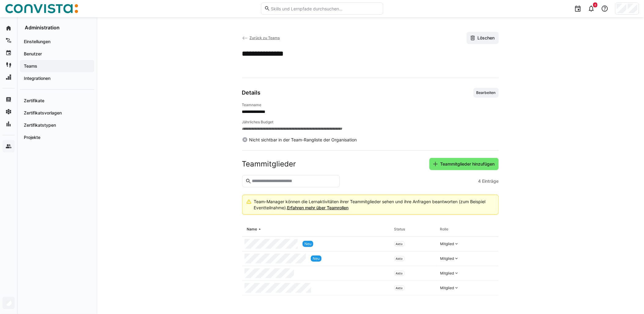 Image resolution: width=644 pixels, height=314 pixels. I want to click on h2: Teammitglieder, so click(269, 164).